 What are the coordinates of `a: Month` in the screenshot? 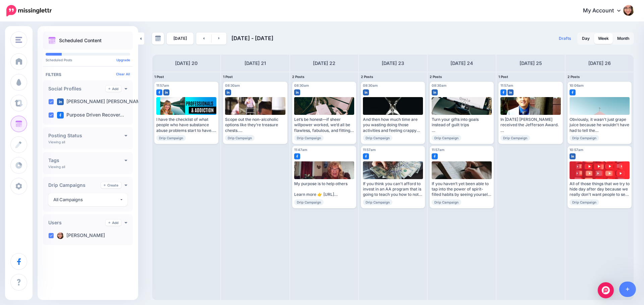 It's located at (623, 39).